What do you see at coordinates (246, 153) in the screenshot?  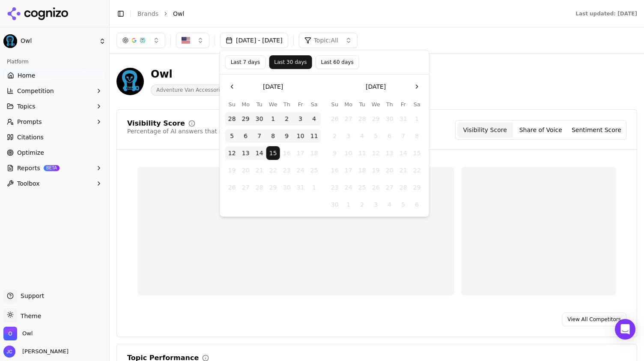 I see `button: Monday, October 13th, 2025, selected` at bounding box center [246, 153].